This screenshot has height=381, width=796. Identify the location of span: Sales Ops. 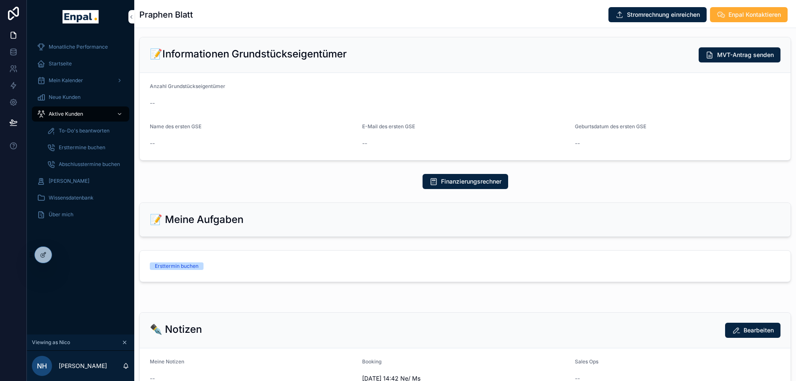
(587, 362).